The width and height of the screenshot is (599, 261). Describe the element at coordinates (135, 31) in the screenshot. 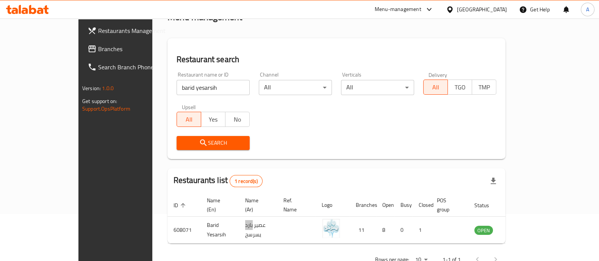

I see `span: Restaurants Management` at that location.